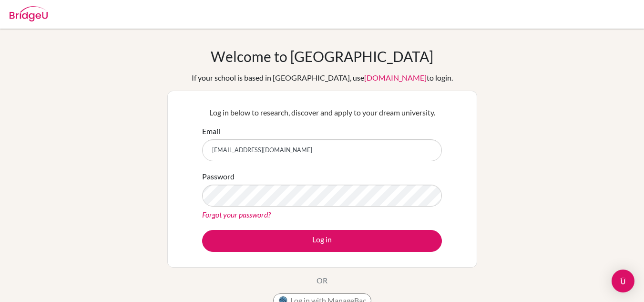 This screenshot has height=302, width=644. Describe the element at coordinates (218, 176) in the screenshot. I see `label: Password` at that location.